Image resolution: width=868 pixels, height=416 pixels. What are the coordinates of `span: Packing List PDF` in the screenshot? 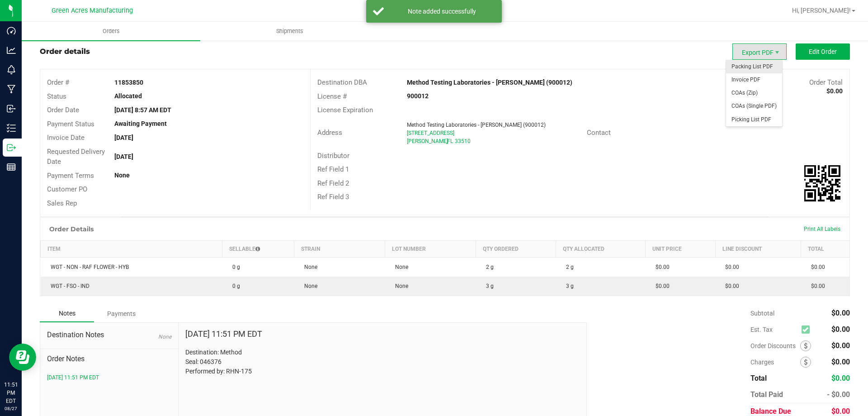 It's located at (754, 66).